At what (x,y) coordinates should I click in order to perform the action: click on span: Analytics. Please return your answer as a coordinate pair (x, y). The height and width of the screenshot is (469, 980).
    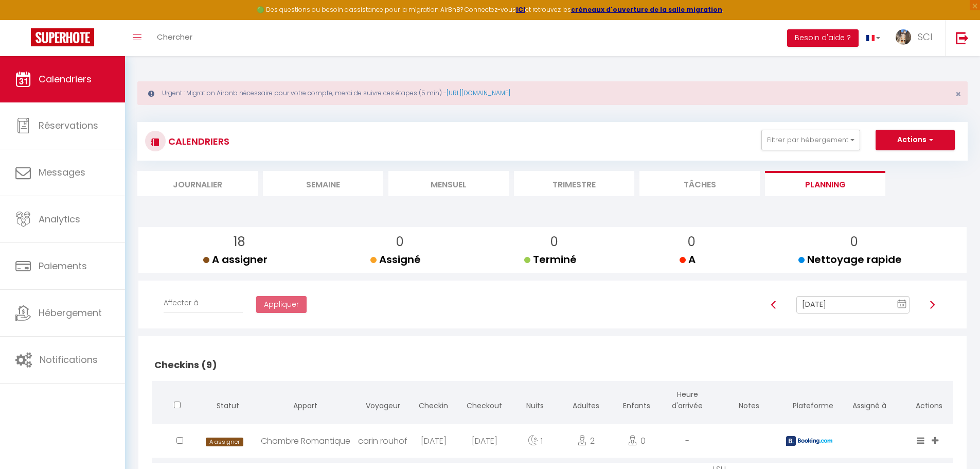
    Looking at the image, I should click on (59, 219).